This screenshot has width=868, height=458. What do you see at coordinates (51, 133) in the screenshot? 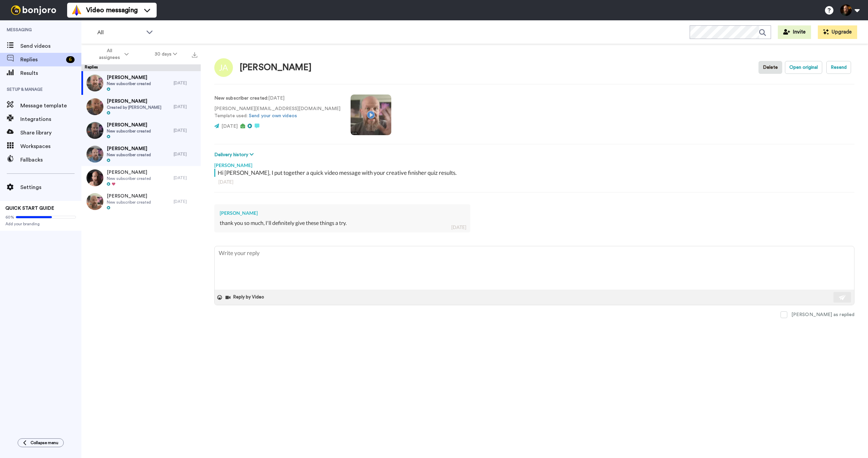
I see `span: Share library` at bounding box center [51, 133].